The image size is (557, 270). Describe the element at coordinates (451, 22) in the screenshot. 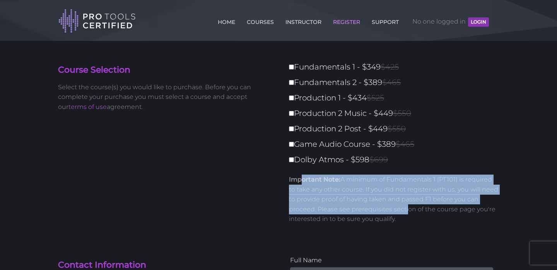

I see `span: No one logged in` at that location.